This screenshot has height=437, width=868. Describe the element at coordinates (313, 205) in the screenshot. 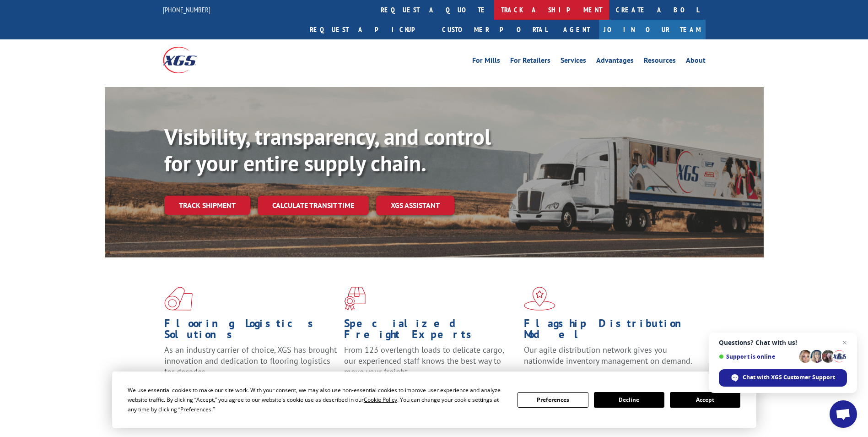

I see `a: Calculate transit time` at that location.